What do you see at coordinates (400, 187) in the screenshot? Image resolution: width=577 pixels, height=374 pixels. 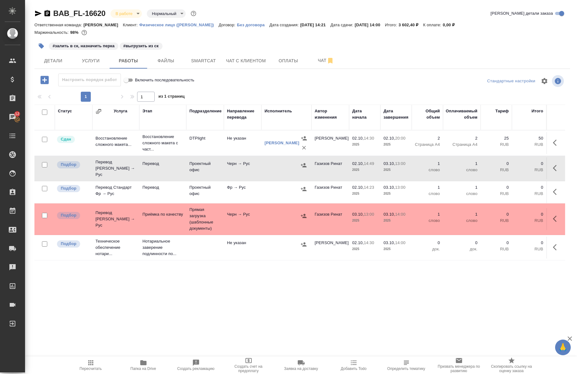 I see `p: 13:00` at bounding box center [400, 187].